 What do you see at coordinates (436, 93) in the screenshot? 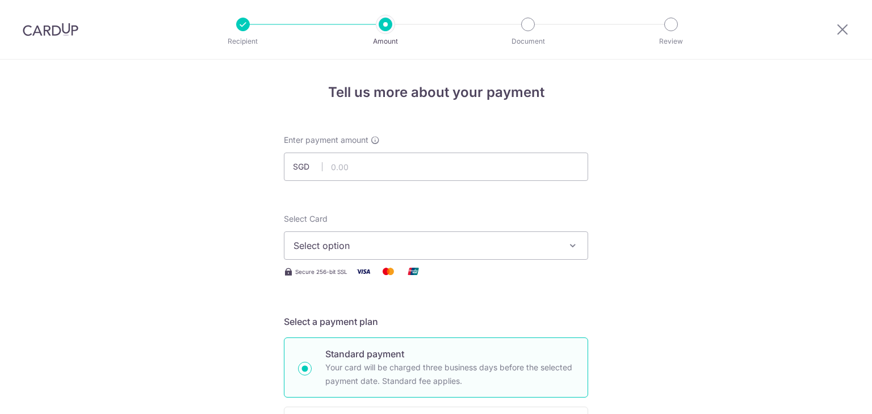
I see `h4: Tell us more about your payment` at bounding box center [436, 93].